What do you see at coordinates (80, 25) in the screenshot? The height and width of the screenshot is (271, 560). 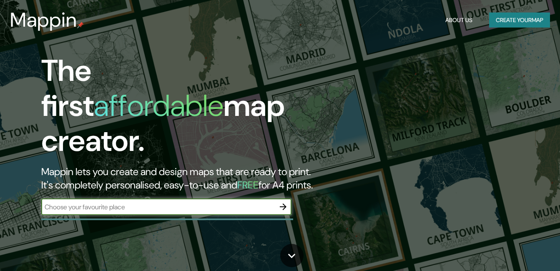 I see `img: mappin-pin` at bounding box center [80, 25].